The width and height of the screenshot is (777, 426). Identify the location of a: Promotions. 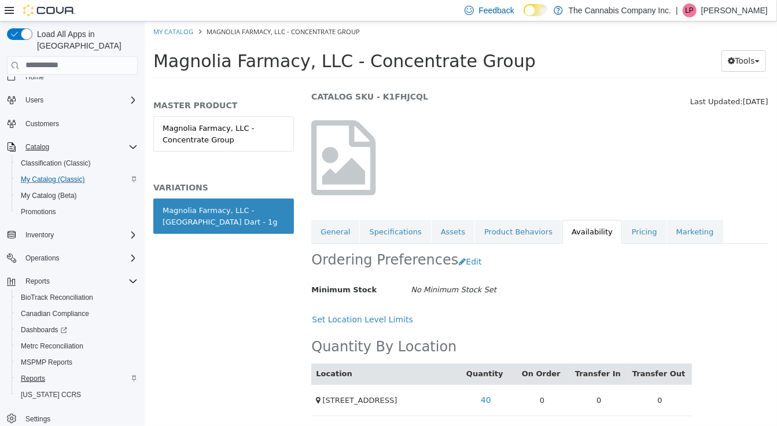
(38, 212).